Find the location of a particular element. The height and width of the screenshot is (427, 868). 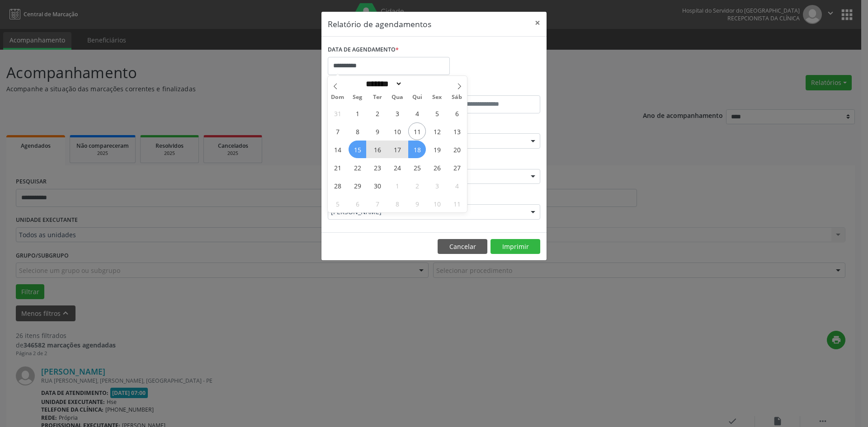

label: DATA DE AGENDAMENTO is located at coordinates (363, 50).